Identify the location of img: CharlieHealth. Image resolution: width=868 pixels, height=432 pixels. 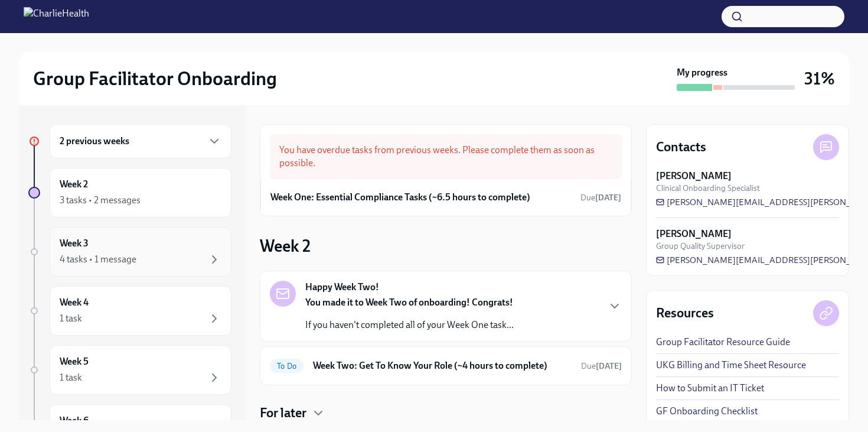
(56, 17).